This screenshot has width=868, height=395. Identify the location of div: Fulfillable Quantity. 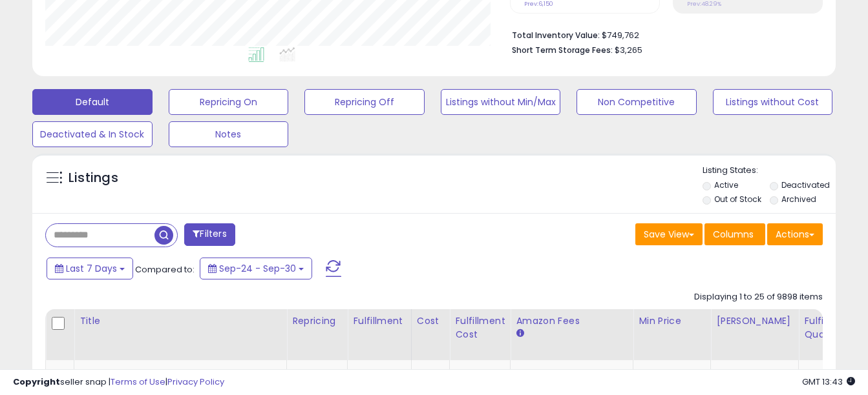
(826, 328).